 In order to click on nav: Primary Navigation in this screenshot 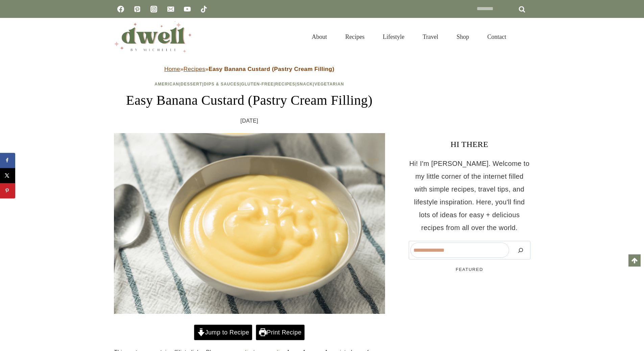, I will do `click(409, 37)`.